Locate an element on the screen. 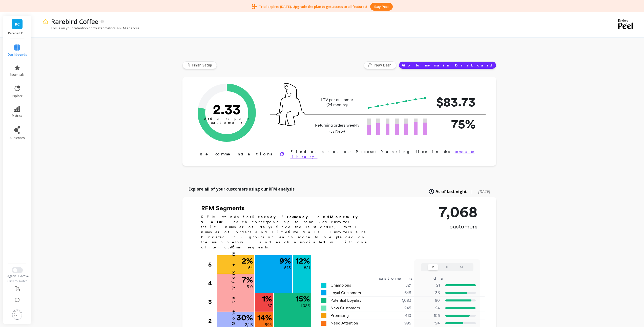 The height and width of the screenshot is (327, 644). button: New Dash is located at coordinates (380, 65).